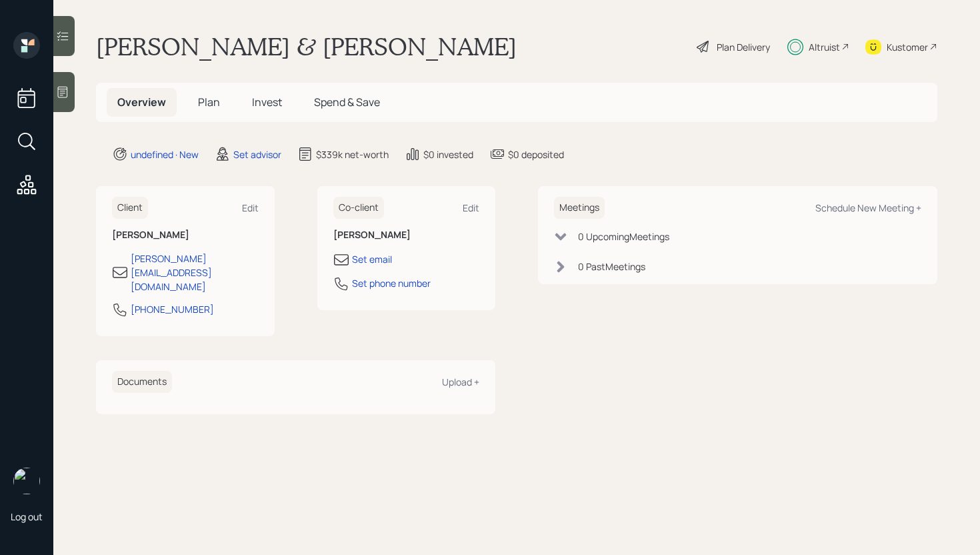 This screenshot has width=980, height=555. What do you see at coordinates (130, 207) in the screenshot?
I see `h6: Client` at bounding box center [130, 207].